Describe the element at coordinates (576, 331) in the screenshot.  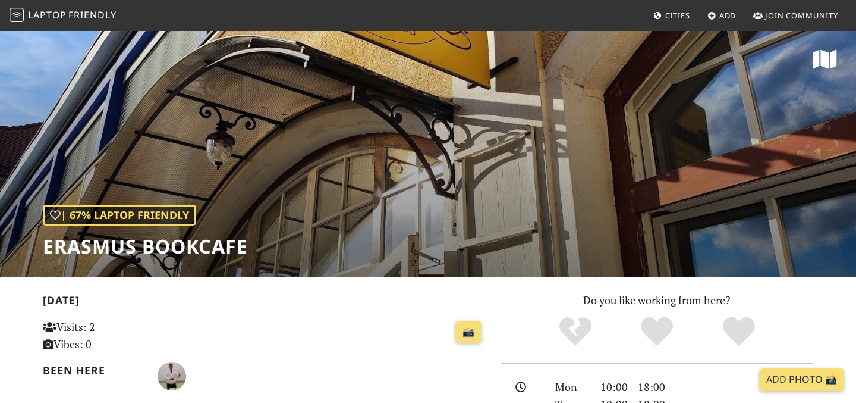
I see `div: No` at that location.